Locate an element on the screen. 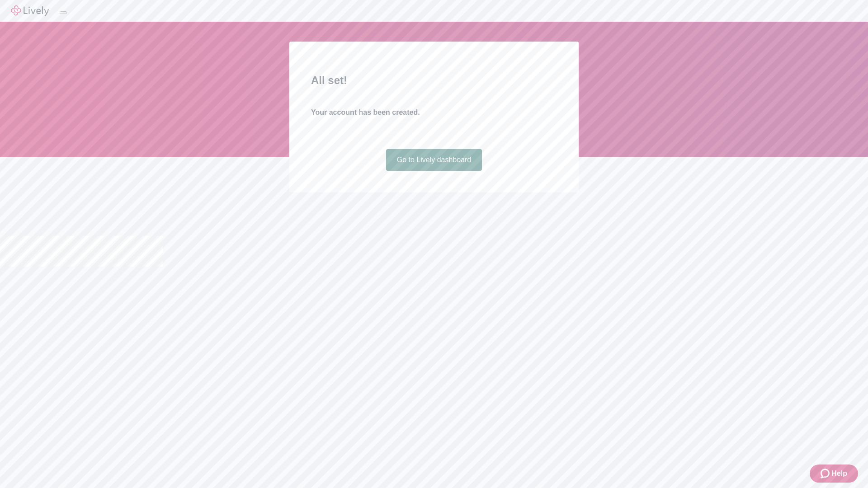 The width and height of the screenshot is (868, 488). h4: Your account has been created. is located at coordinates (434, 112).